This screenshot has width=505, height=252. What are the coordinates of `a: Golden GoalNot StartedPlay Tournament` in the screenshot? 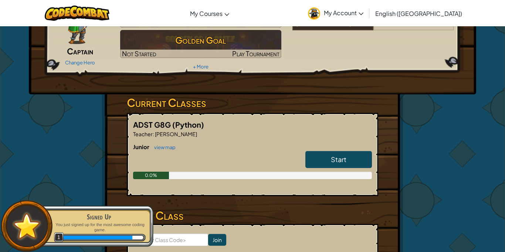 It's located at (201, 44).